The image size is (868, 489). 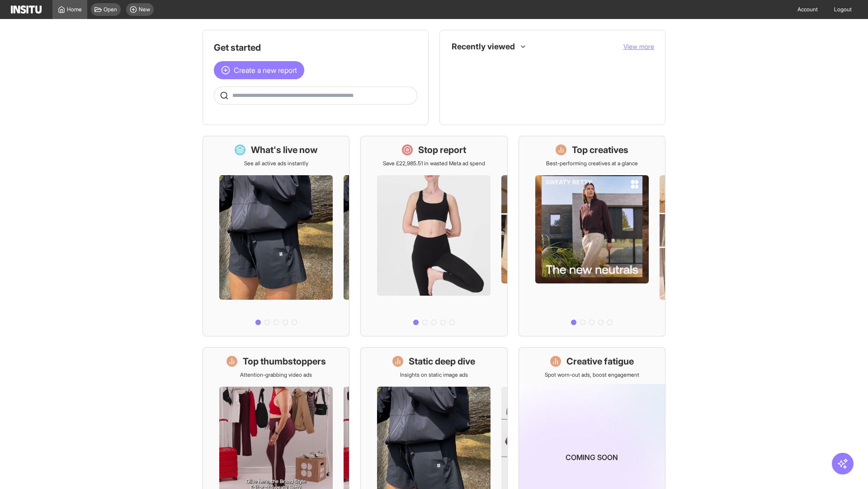 I want to click on p: Insights on static image ads, so click(x=434, y=375).